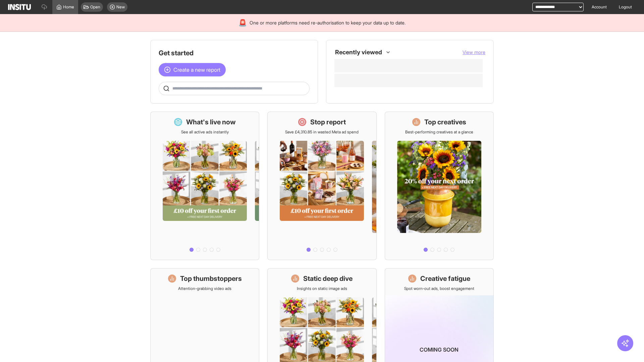 Image resolution: width=644 pixels, height=362 pixels. Describe the element at coordinates (95, 7) in the screenshot. I see `span: Open` at that location.